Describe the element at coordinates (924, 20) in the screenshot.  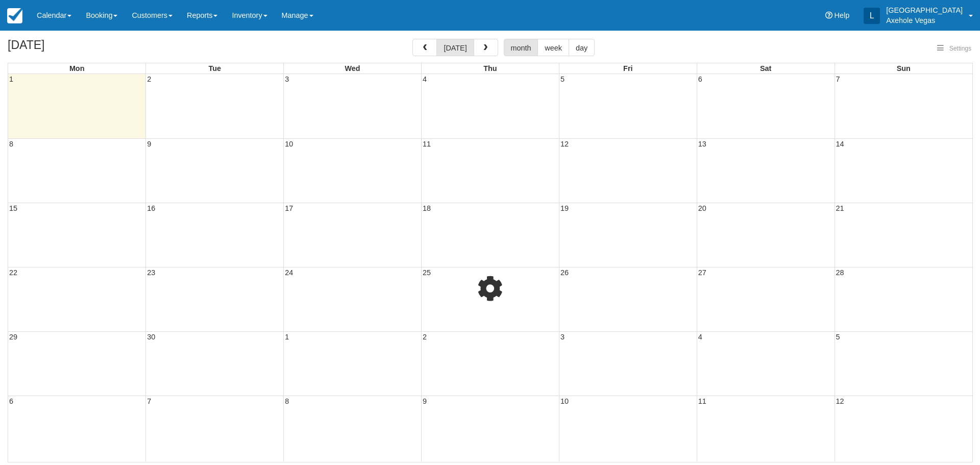
I see `p: Axehole Vegas` at that location.